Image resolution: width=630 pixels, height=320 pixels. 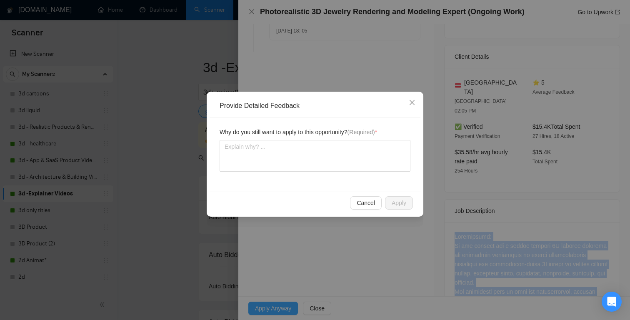 I want to click on button: Apply, so click(x=399, y=203).